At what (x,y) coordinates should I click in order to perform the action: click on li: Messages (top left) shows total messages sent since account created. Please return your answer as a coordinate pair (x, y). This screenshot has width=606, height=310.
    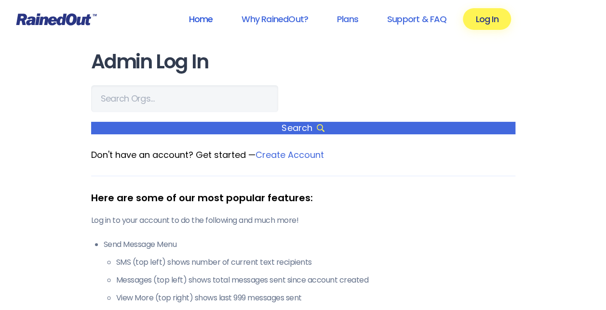
    Looking at the image, I should click on (316, 280).